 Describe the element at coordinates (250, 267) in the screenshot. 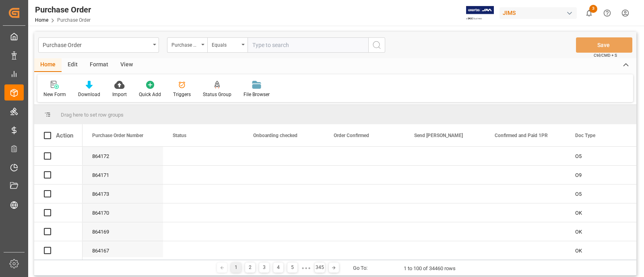

I see `div: 2` at that location.